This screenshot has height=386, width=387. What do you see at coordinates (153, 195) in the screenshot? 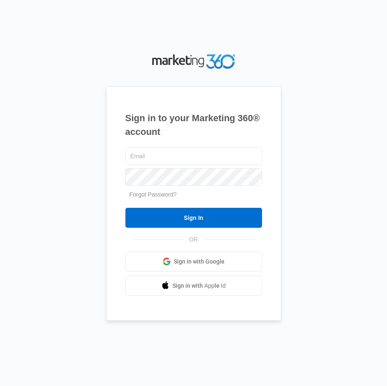
I see `a: Forgot Password?` at bounding box center [153, 195].